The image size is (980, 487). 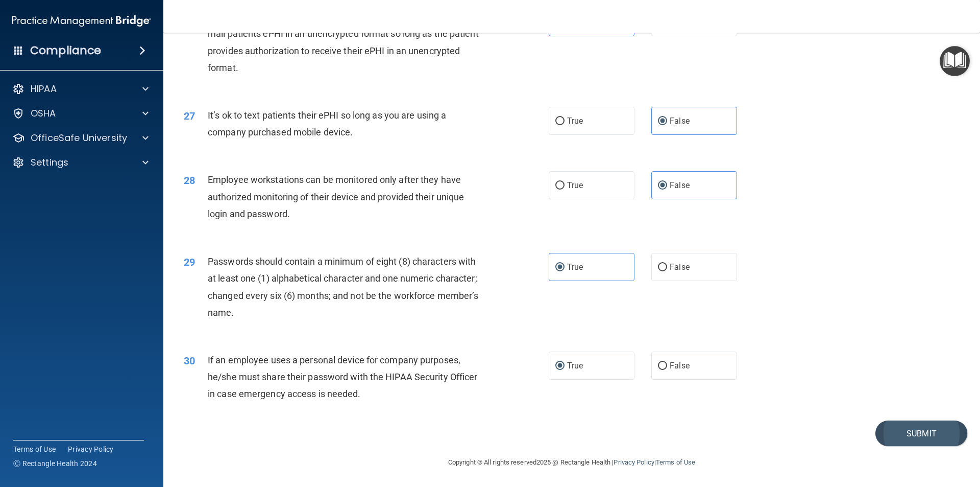 I want to click on button: Submit, so click(x=921, y=433).